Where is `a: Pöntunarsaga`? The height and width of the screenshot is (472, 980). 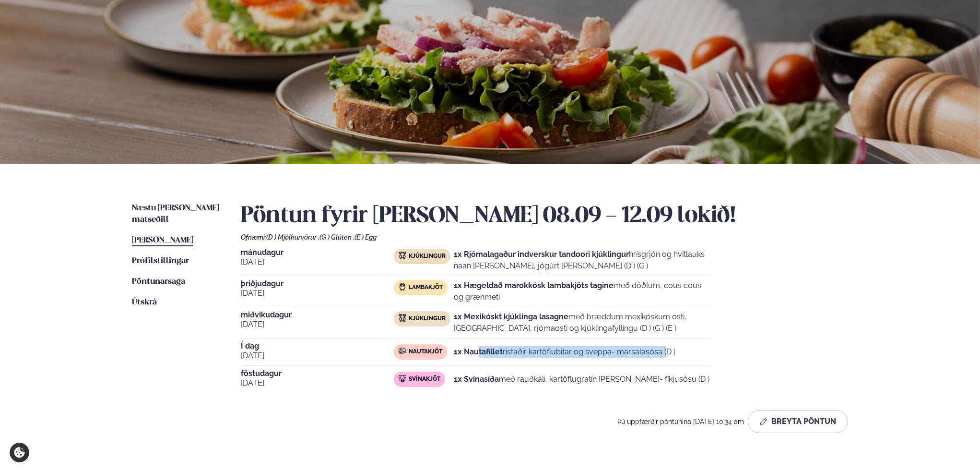 a: Pöntunarsaga is located at coordinates (159, 281).